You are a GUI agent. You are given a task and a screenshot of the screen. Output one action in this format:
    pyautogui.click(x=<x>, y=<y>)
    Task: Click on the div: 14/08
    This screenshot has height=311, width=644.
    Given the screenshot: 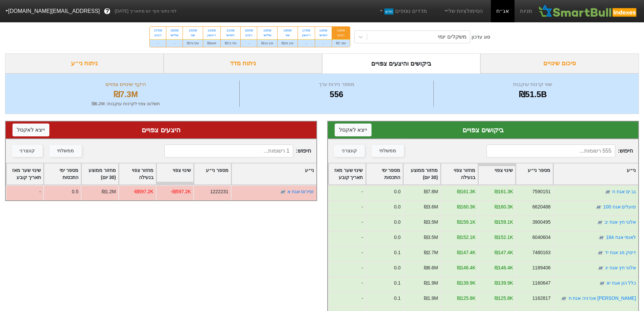 What is the action you would take?
    pyautogui.click(x=323, y=31)
    